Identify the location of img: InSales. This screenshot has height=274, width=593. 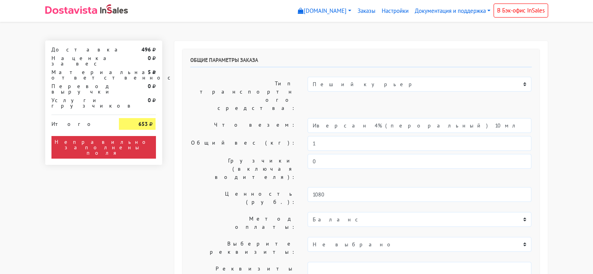
(114, 9).